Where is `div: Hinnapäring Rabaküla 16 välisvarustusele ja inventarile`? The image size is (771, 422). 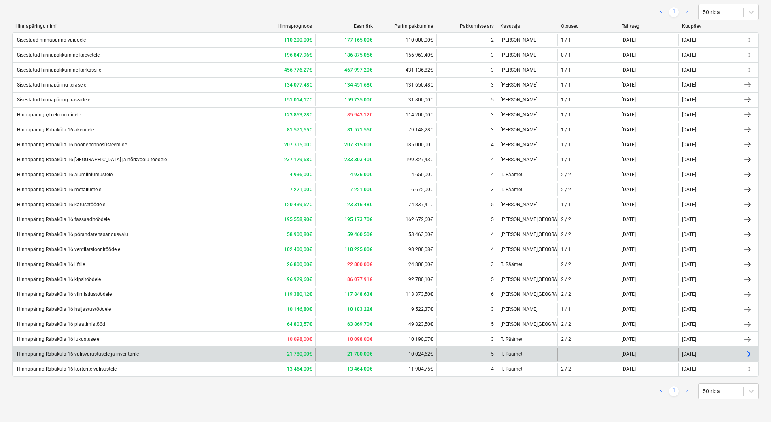
div: Hinnapäring Rabaküla 16 välisvarustusele ja inventarile is located at coordinates (77, 355).